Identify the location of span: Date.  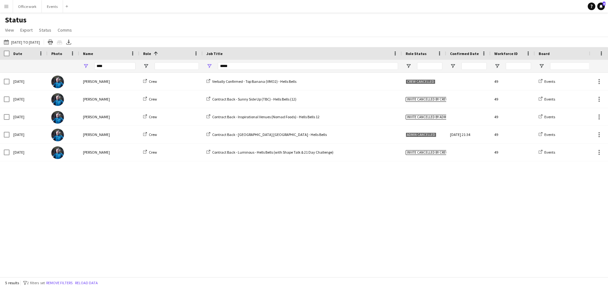
(18, 54).